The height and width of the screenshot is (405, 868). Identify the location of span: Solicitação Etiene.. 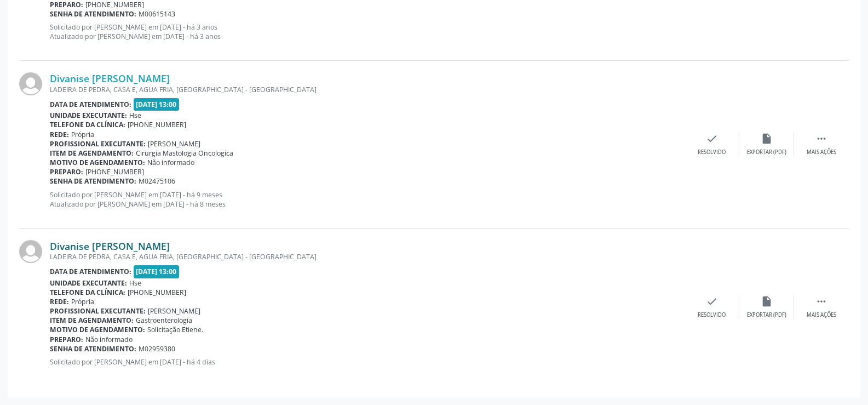
(175, 329).